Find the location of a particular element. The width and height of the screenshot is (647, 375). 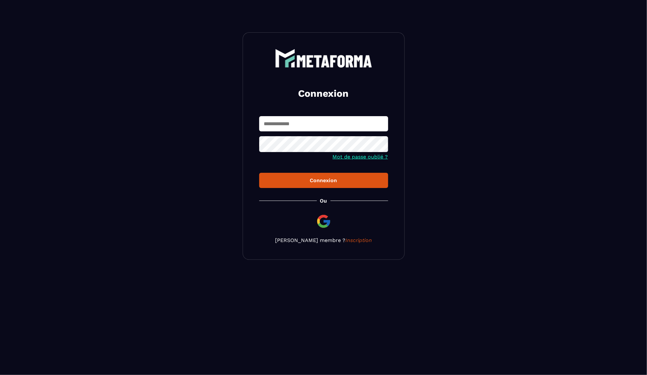

a: logo is located at coordinates (324, 58).